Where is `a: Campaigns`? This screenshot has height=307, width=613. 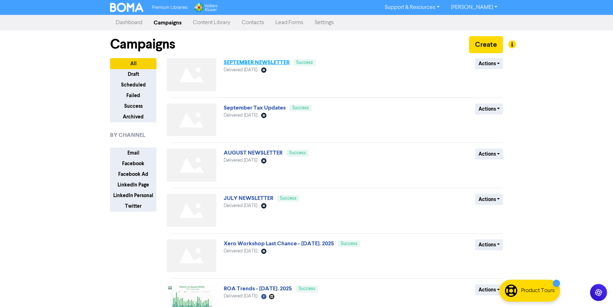
a: Campaigns is located at coordinates (168, 23).